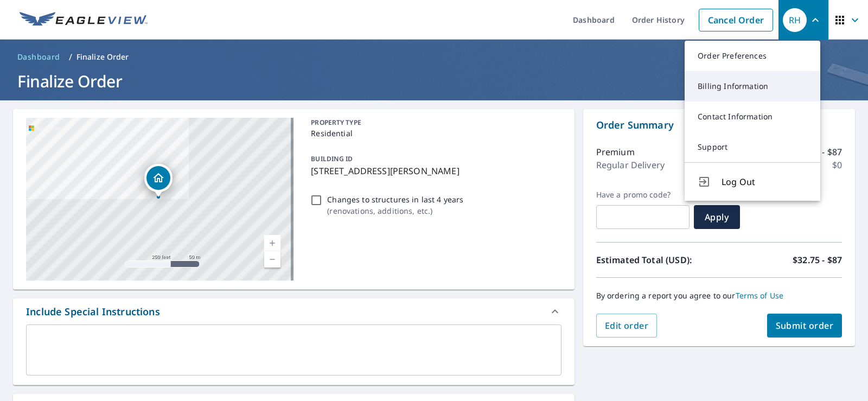 The width and height of the screenshot is (868, 401). Describe the element at coordinates (616, 152) in the screenshot. I see `p: Premium` at that location.